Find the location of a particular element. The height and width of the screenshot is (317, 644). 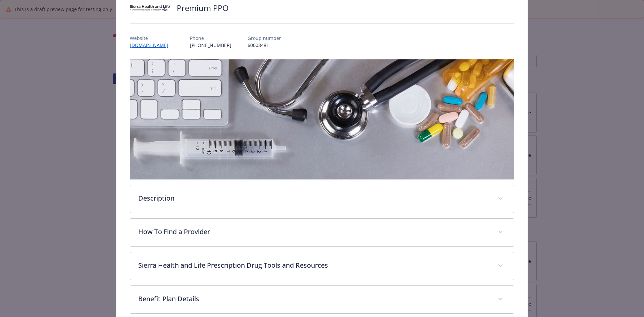

p: Phone is located at coordinates (210, 38).